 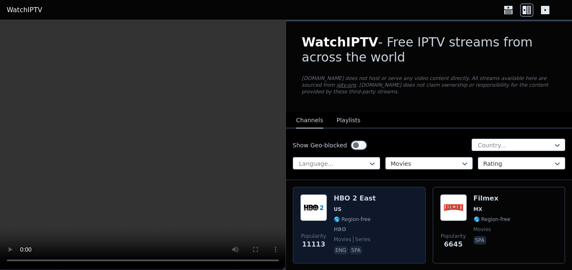 What do you see at coordinates (429, 50) in the screenshot?
I see `h1: - Free IPTV streams from across the world` at bounding box center [429, 50].